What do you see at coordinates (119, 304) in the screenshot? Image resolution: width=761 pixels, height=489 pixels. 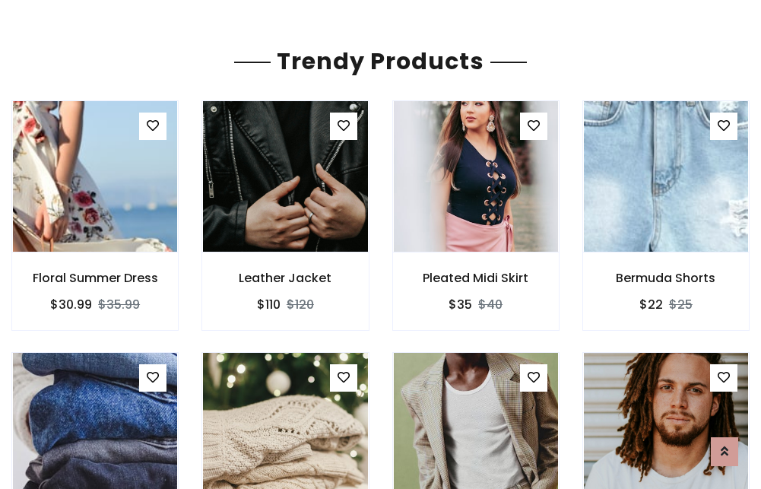 I see `del: $35.99` at bounding box center [119, 304].